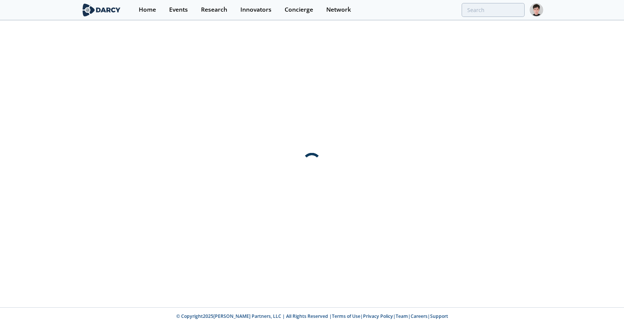 The width and height of the screenshot is (624, 325). What do you see at coordinates (402, 316) in the screenshot?
I see `a: Team` at bounding box center [402, 316].